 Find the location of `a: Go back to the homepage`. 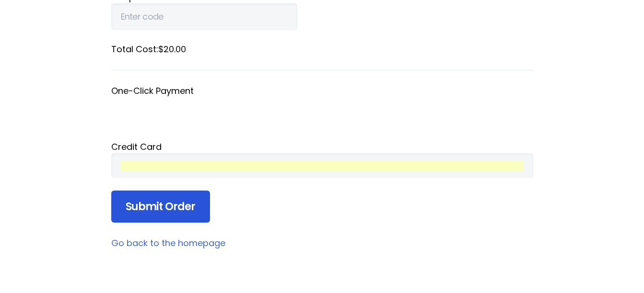

a: Go back to the homepage is located at coordinates (168, 243).